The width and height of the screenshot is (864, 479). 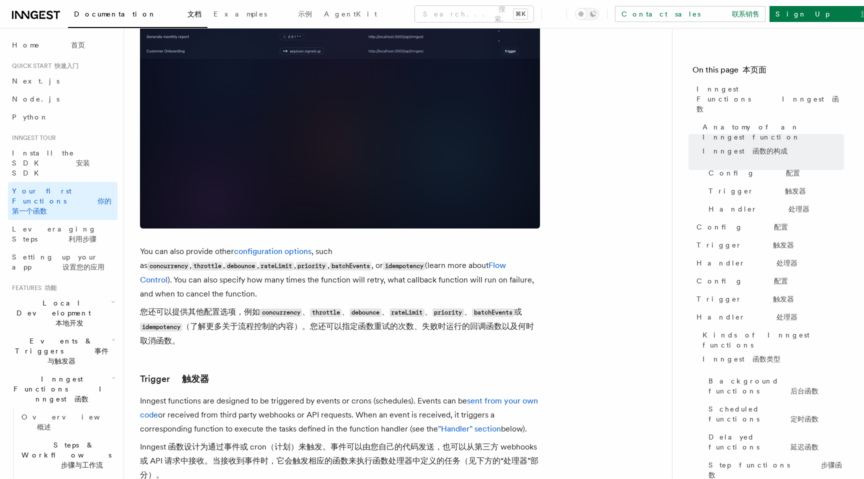 I want to click on a: Examples 示例, so click(x=263, y=15).